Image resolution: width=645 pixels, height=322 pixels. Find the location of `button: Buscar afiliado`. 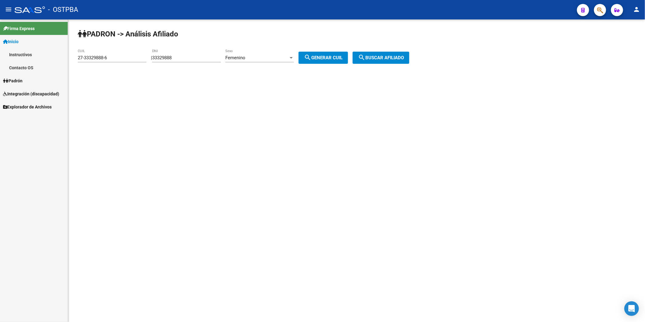

button: Buscar afiliado is located at coordinates (381, 58).